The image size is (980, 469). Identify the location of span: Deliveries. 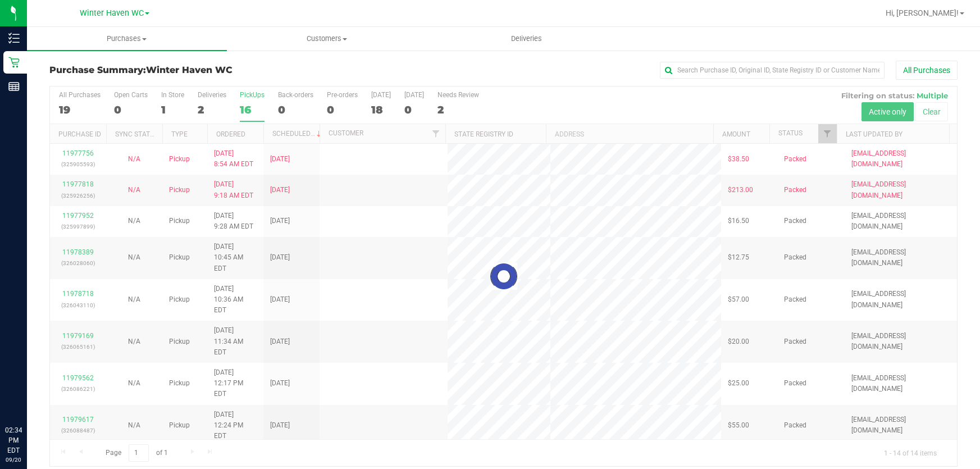
(526, 39).